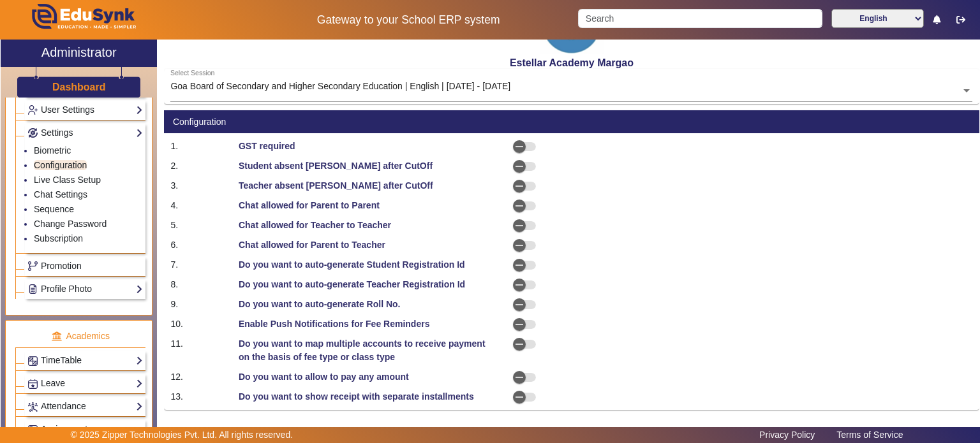 This screenshot has width=980, height=443. What do you see at coordinates (53, 209) in the screenshot?
I see `a: Sequence` at bounding box center [53, 209].